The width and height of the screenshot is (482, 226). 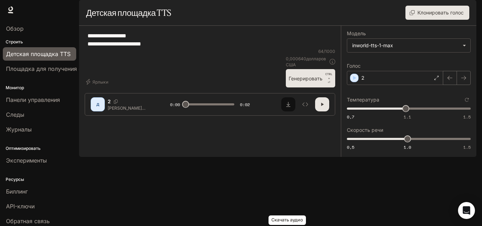 I want to click on font: Скачать аудио, so click(x=287, y=220).